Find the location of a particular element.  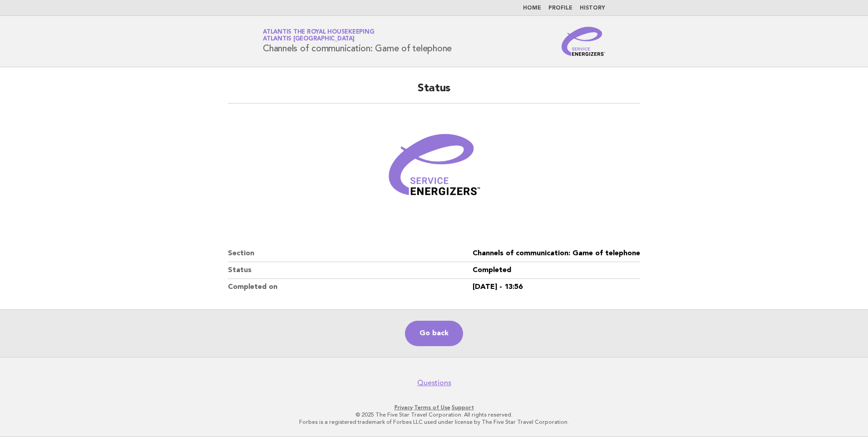

img: Verified is located at coordinates (434, 169).